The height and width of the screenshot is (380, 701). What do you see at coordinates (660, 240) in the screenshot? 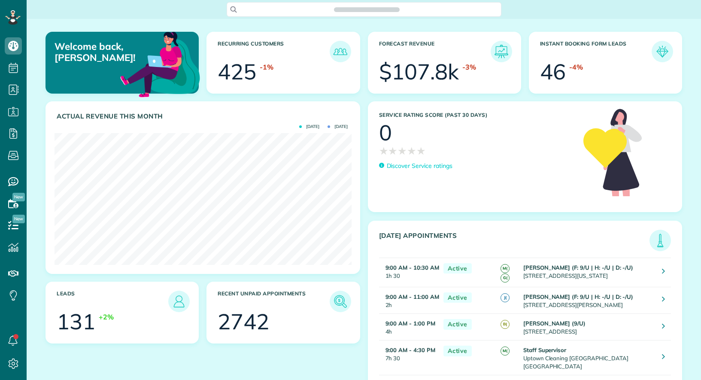
I see `img: icon_todays_appointments-901f7ab196bb0bea1936b74009e4eb5ffbc2d2711fa7634e0d609ed5ef32b18b.png` at bounding box center [660, 240].